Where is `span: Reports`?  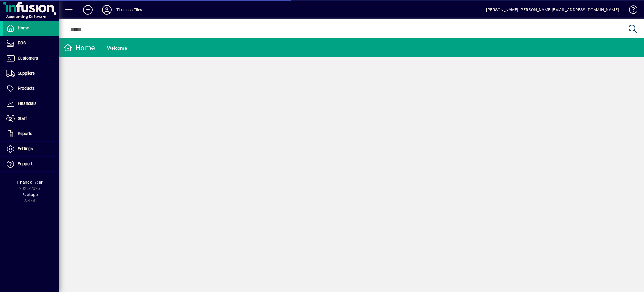
span: Reports is located at coordinates (25, 133).